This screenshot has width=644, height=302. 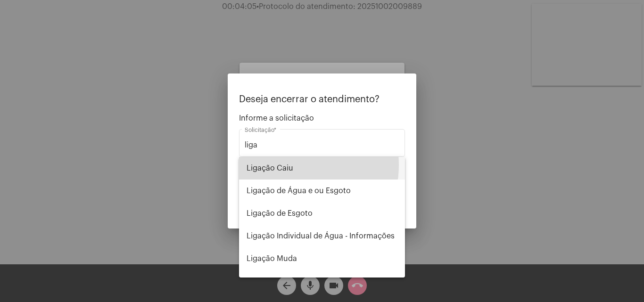 What do you see at coordinates (322, 191) in the screenshot?
I see `span: Ligação de Água e ou Esgoto` at bounding box center [322, 191].